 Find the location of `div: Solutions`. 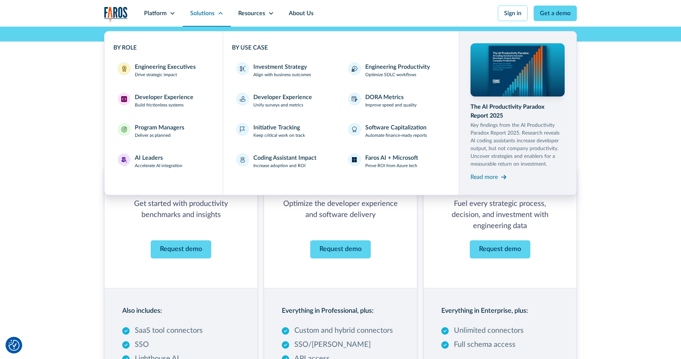

div: Solutions is located at coordinates (202, 13).